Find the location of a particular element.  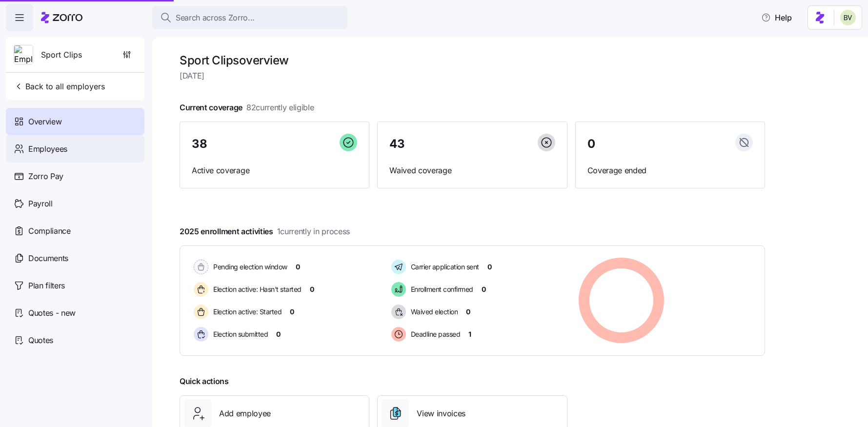

span: Plan filters is located at coordinates (47, 285).